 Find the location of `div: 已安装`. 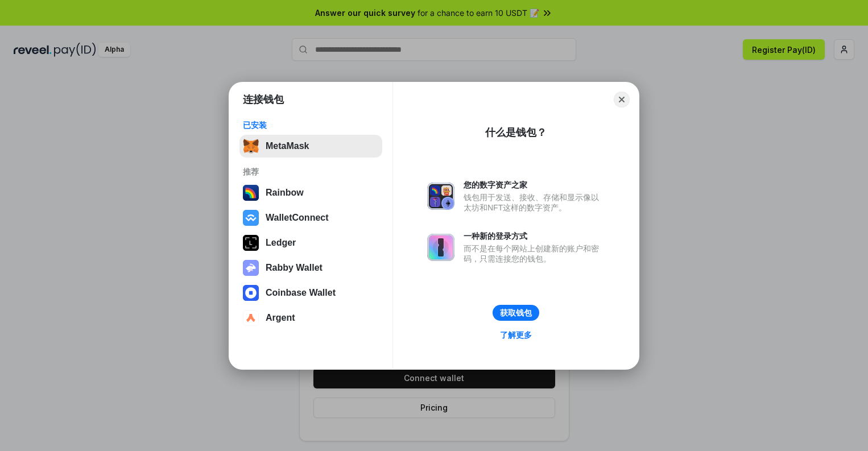

div: 已安装 is located at coordinates (311, 125).